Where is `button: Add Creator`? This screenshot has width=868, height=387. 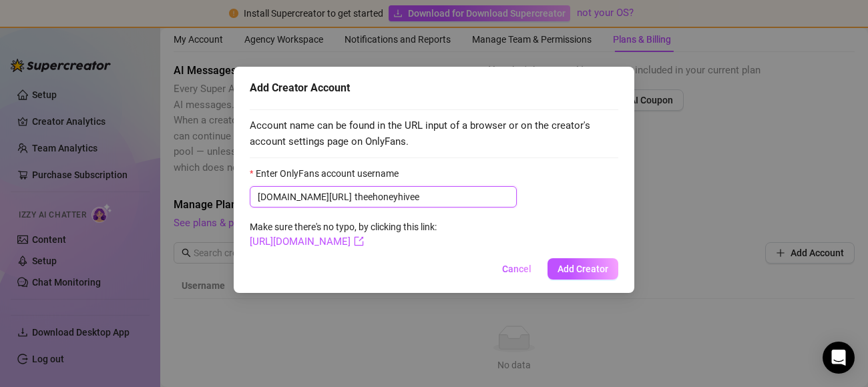
button: Add Creator is located at coordinates (582, 269).